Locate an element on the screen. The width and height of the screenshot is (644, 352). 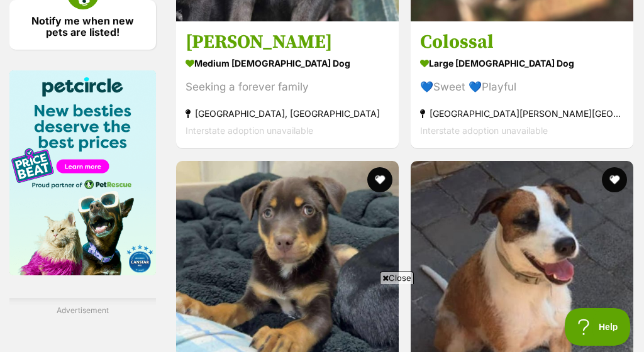
span: Close is located at coordinates (397, 278).